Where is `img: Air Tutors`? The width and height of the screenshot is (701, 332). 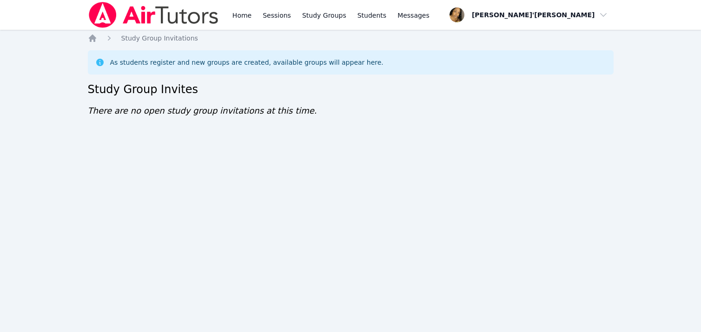 img: Air Tutors is located at coordinates (153, 15).